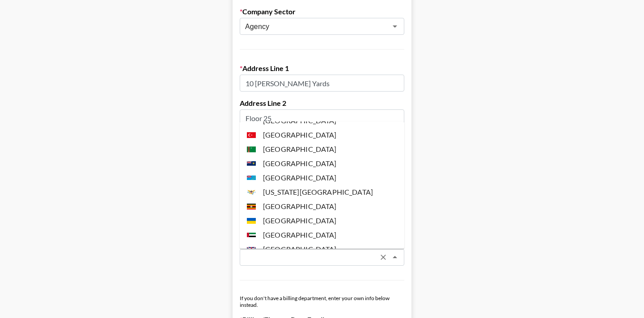 The image size is (644, 318). I want to click on div: If you don't have a billing department, enter your own info below instead., so click(322, 302).